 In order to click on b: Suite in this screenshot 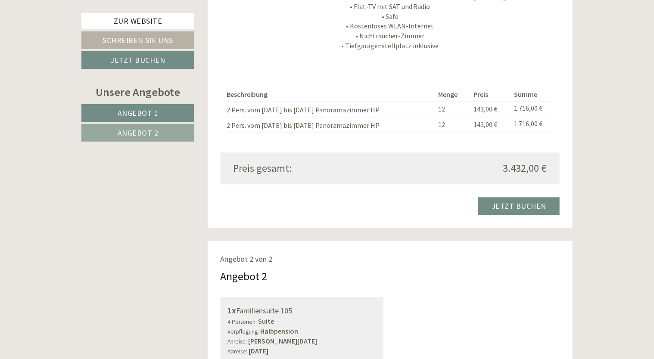, I will do `click(266, 321)`.